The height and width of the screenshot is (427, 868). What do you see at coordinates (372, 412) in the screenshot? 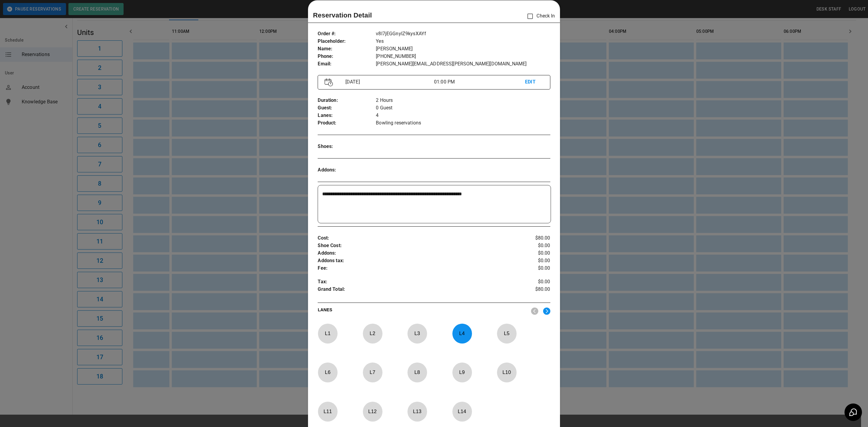
I see `p: L 12` at bounding box center [372, 412].